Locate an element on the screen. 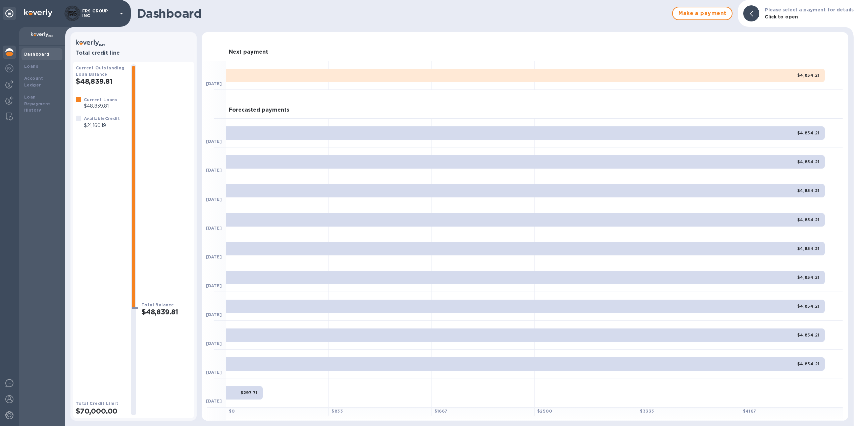 The width and height of the screenshot is (859, 426). b: Current Loans is located at coordinates (101, 100).